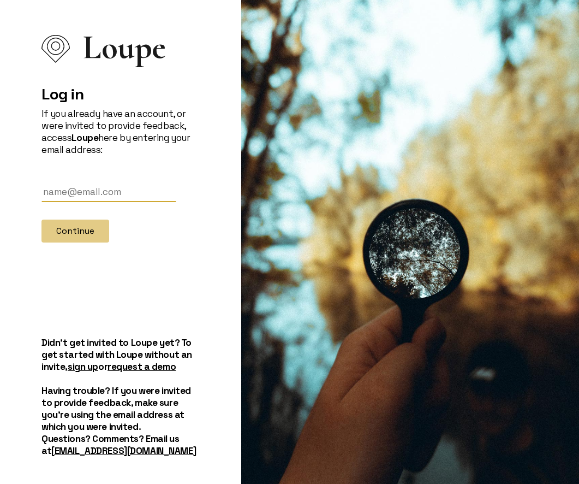 Image resolution: width=579 pixels, height=484 pixels. What do you see at coordinates (83, 366) in the screenshot?
I see `a: sign up` at bounding box center [83, 366].